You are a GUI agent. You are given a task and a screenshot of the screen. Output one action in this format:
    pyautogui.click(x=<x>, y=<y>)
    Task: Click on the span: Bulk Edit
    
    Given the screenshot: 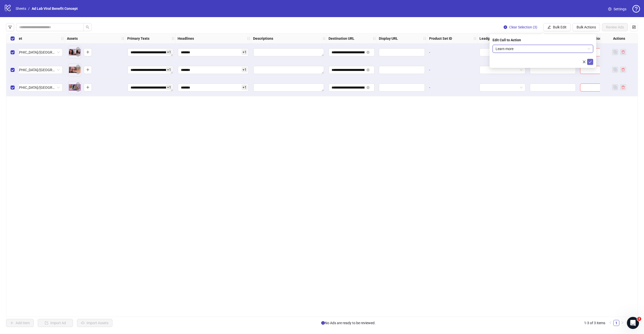 What is the action you would take?
    pyautogui.click(x=559, y=27)
    